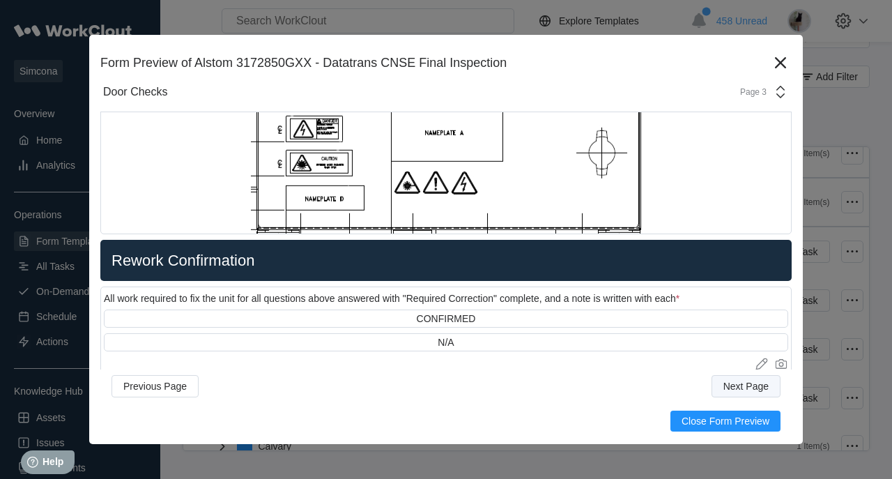  I want to click on button: Close Form Preview, so click(726, 421).